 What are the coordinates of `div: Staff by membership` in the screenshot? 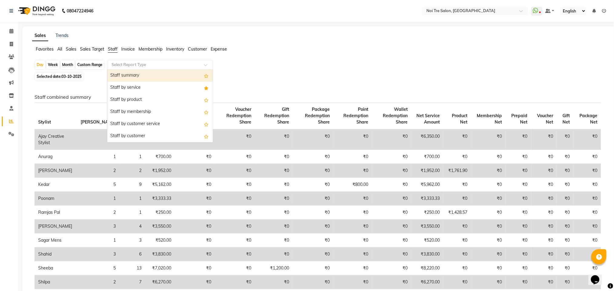 It's located at (160, 112).